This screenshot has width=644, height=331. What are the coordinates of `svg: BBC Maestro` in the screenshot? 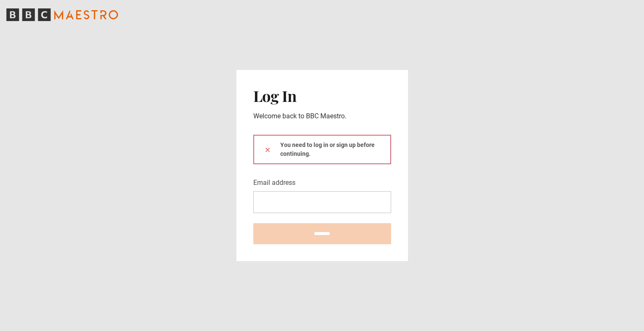 It's located at (62, 15).